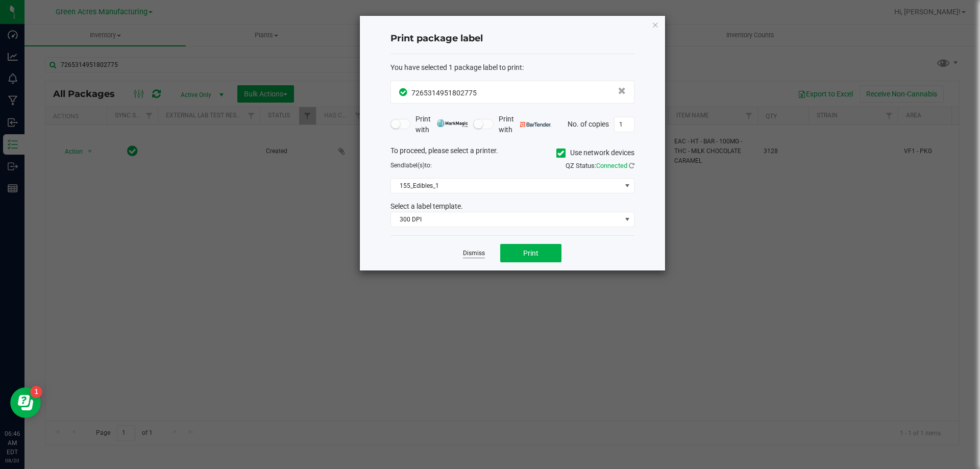 The width and height of the screenshot is (980, 469). Describe the element at coordinates (452, 123) in the screenshot. I see `img: mark_magic_cybra.png` at that location.